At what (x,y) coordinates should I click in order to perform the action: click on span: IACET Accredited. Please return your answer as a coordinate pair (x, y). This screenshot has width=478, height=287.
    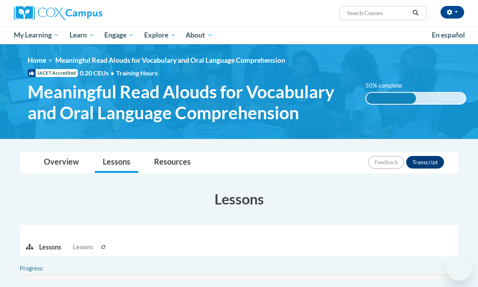
    Looking at the image, I should click on (53, 73).